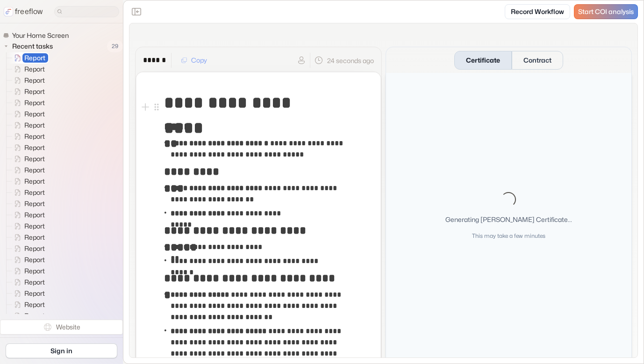 Image resolution: width=644 pixels, height=364 pixels. Describe the element at coordinates (33, 47) in the screenshot. I see `span: Recent tasks` at that location.